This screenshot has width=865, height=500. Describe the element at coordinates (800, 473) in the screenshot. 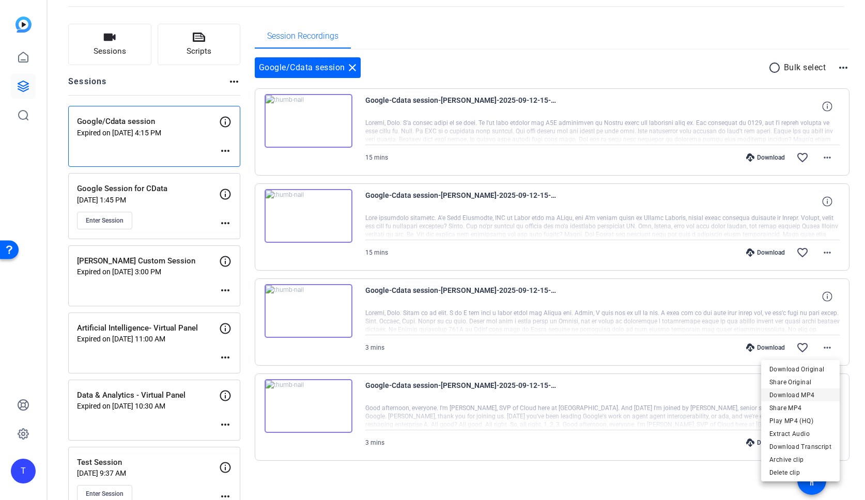

I see `span: Delete clip` at that location.